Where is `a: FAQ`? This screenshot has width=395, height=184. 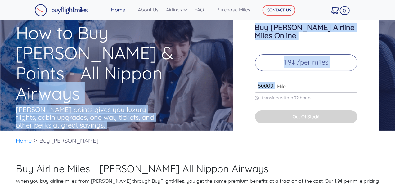 a: FAQ is located at coordinates (203, 10).